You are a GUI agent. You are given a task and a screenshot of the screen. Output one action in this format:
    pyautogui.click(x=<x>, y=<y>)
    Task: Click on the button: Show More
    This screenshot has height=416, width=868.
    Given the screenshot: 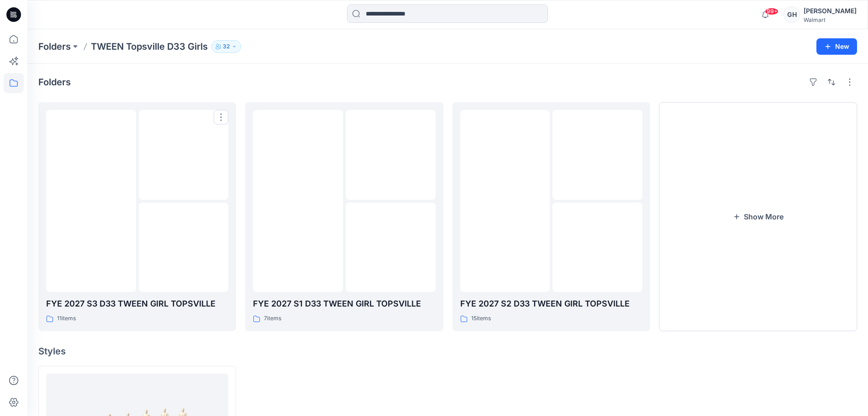 What is the action you would take?
    pyautogui.click(x=758, y=217)
    